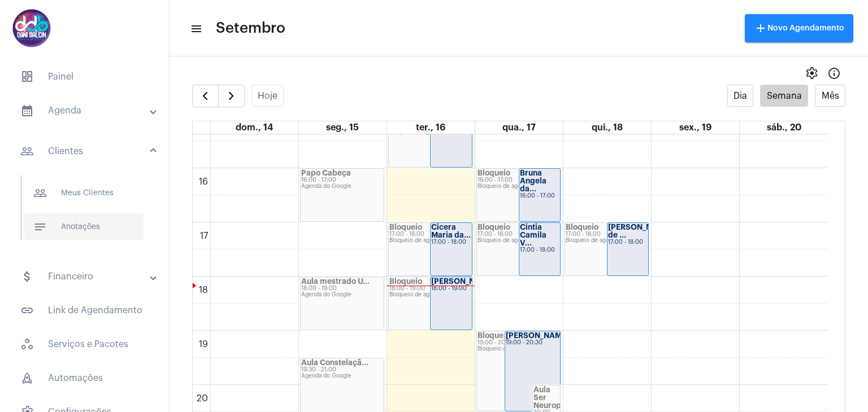  What do you see at coordinates (830, 95) in the screenshot?
I see `button: Mês` at bounding box center [830, 95].